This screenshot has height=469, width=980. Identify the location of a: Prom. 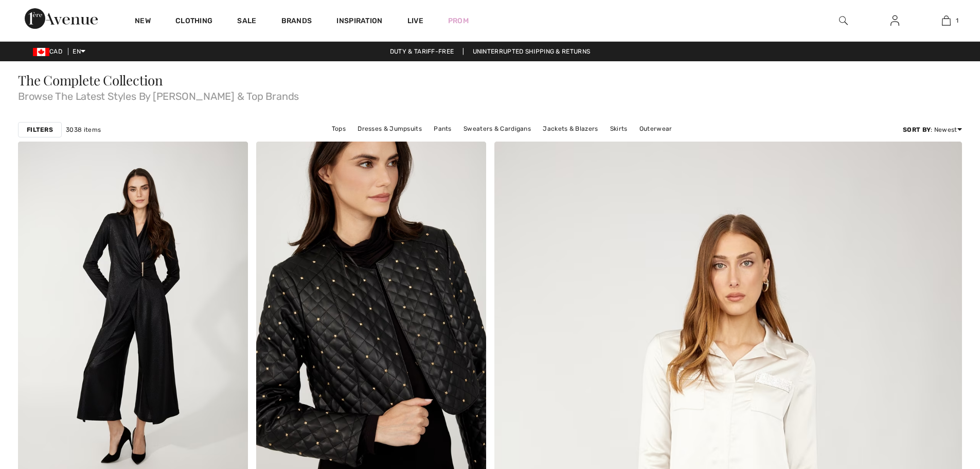
(458, 21).